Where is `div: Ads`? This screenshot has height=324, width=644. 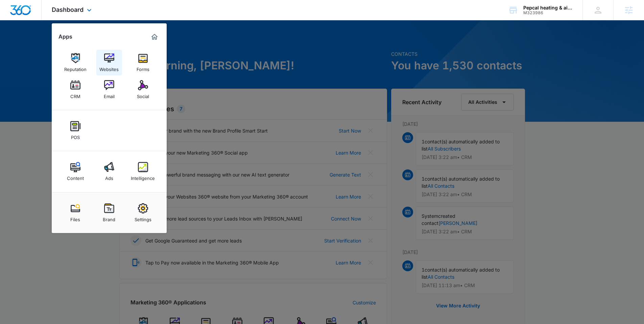
div: Ads is located at coordinates (109, 177).